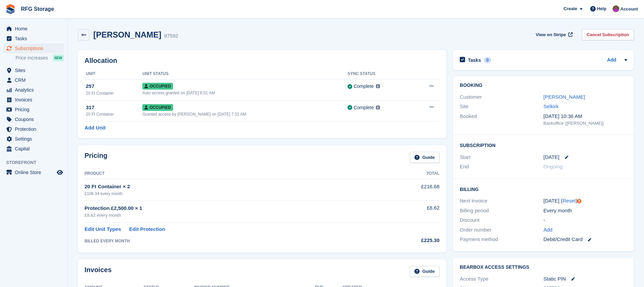  I want to click on div: Site, so click(501, 106).